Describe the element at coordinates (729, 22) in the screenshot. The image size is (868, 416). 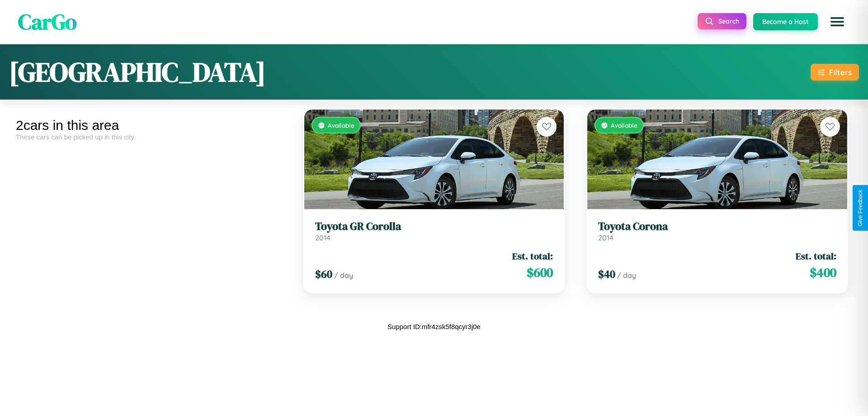
I see `span: Search` at that location.